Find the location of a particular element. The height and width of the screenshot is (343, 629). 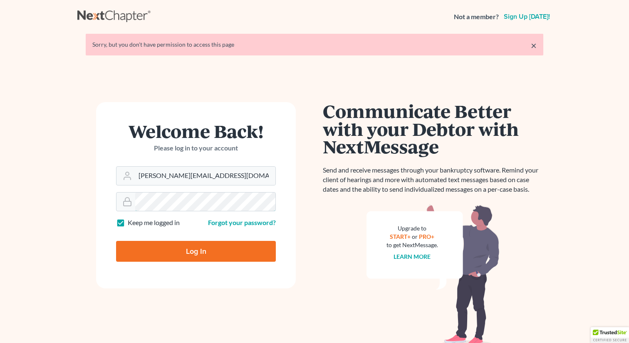

div: TrustedSite Certified is located at coordinates (610, 335).